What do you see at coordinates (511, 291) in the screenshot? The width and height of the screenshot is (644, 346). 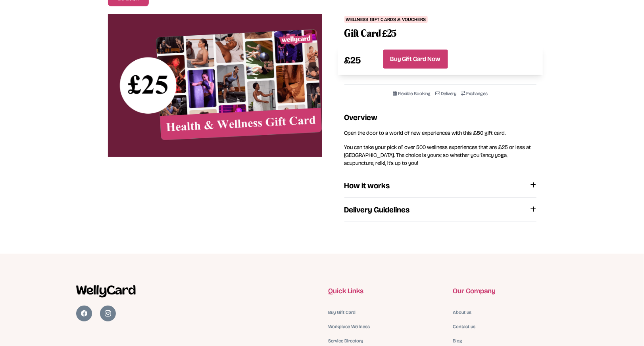 I see `div: Our Company` at bounding box center [511, 291].